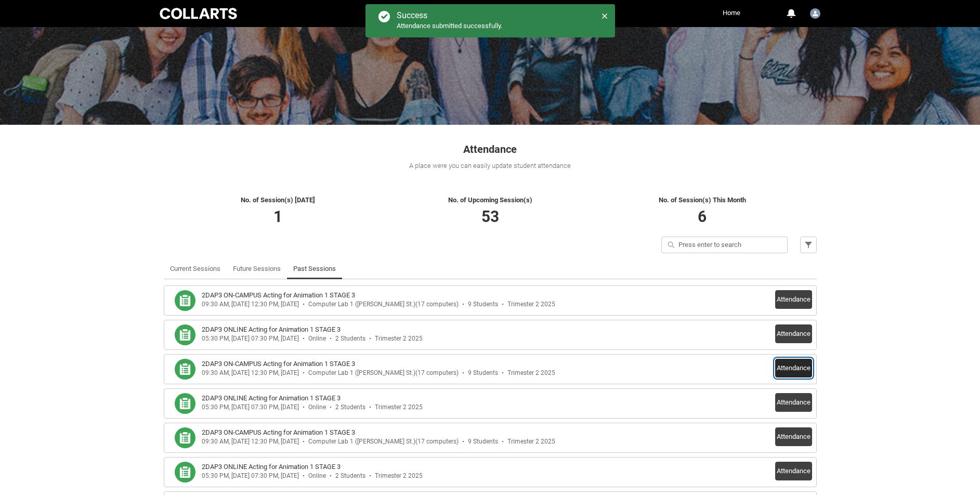  I want to click on span: 6, so click(702, 216).